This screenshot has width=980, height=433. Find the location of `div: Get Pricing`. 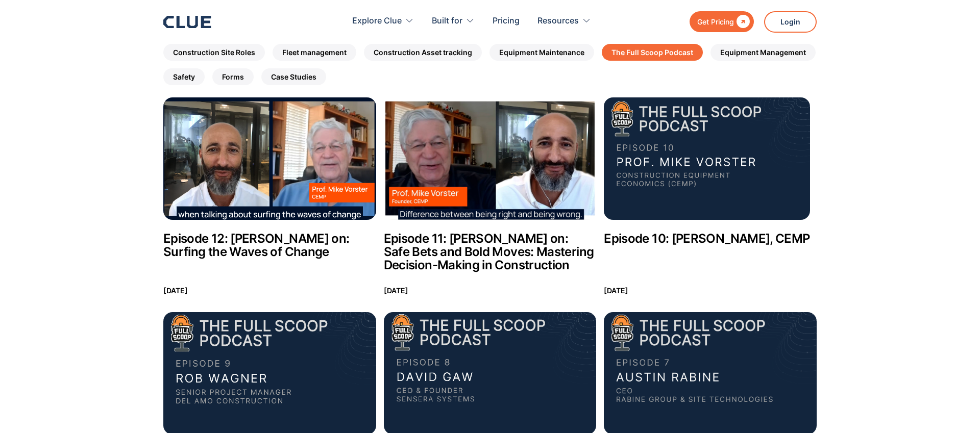

div: Get Pricing is located at coordinates (716, 22).